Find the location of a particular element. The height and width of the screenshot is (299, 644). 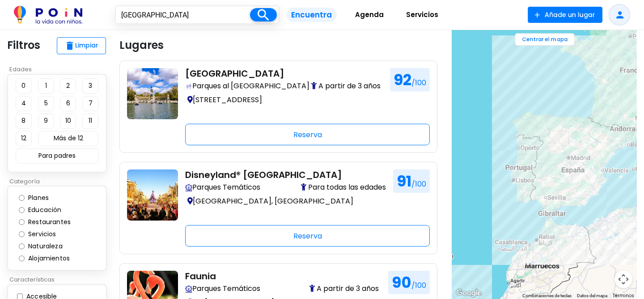

button: 1 is located at coordinates (46, 86).